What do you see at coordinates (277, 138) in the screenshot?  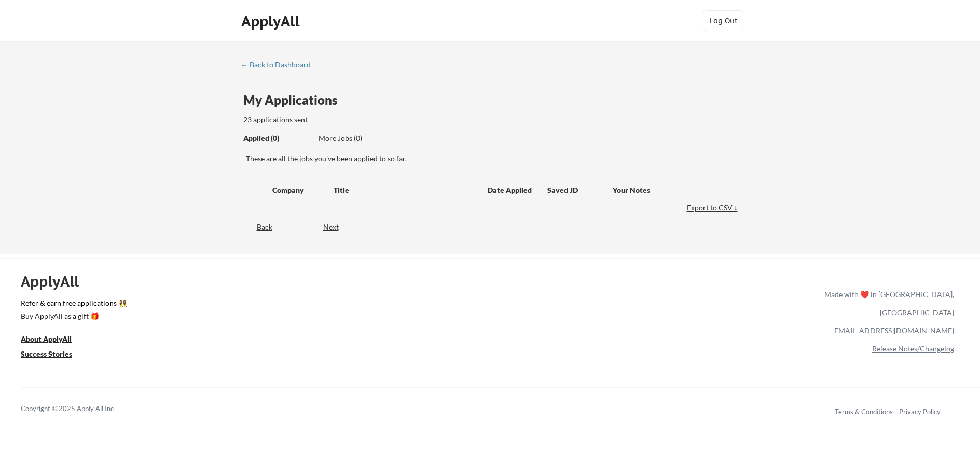 I see `div: Applied (0)` at bounding box center [277, 138].